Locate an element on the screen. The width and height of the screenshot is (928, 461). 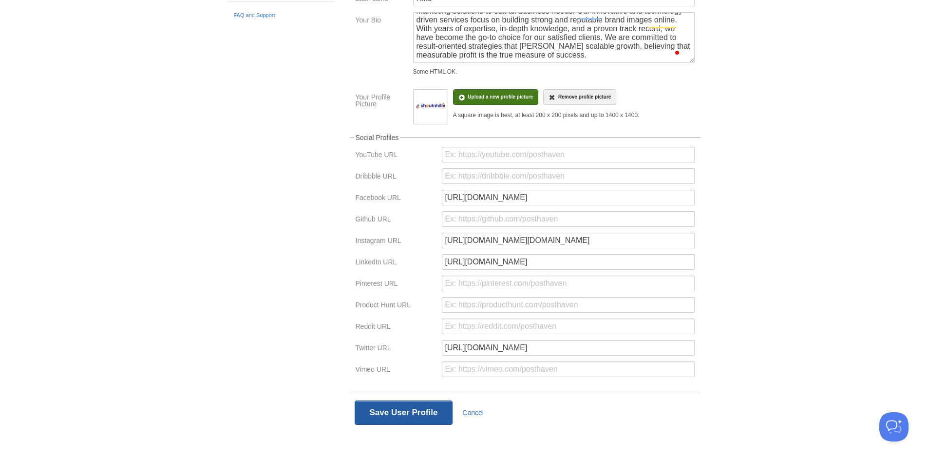
input: Ex: https://instagram.com/posthaven is located at coordinates (568, 240).